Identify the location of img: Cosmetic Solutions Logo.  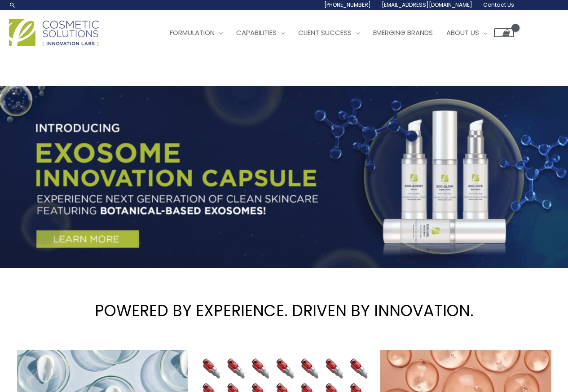
(54, 32).